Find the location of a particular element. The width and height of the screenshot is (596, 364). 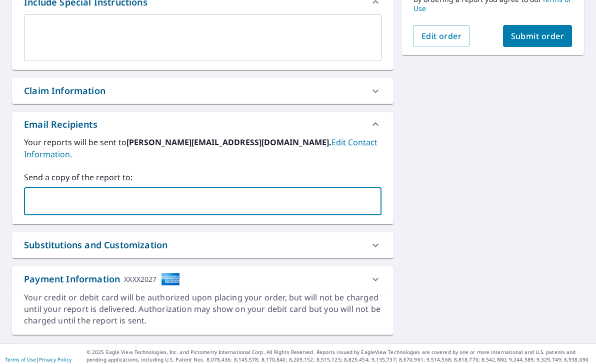

span: Edit order is located at coordinates (442, 36).